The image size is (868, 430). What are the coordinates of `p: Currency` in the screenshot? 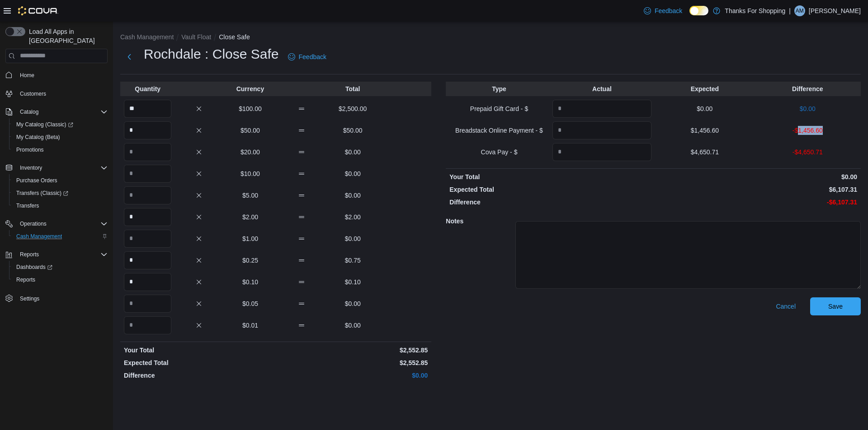 It's located at (250, 89).